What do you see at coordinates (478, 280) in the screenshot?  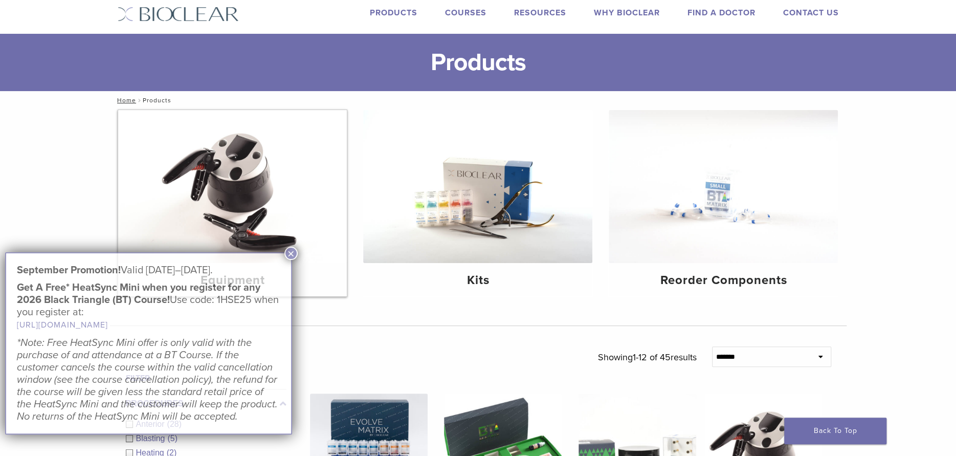 I see `h4: Kits` at bounding box center [478, 280].